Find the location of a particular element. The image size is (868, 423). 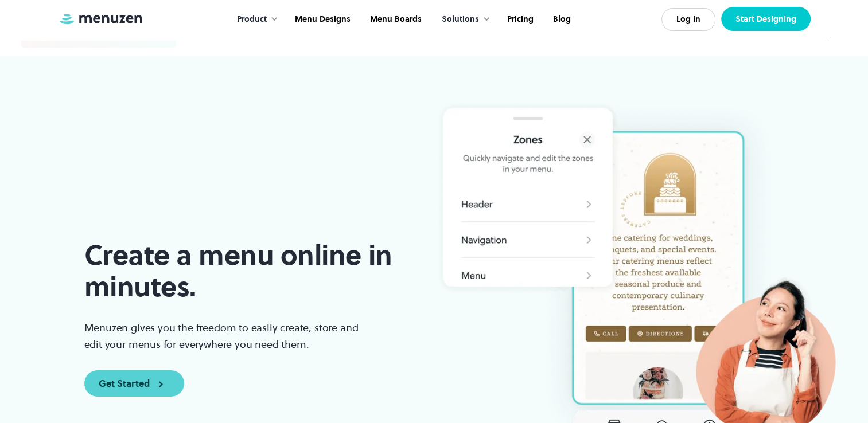

div: Get Started is located at coordinates (124, 383).